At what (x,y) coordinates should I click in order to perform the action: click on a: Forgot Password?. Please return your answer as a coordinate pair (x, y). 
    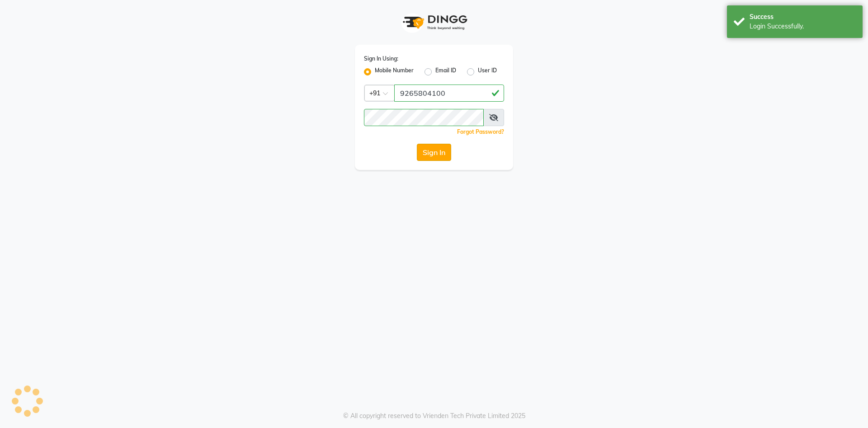
    Looking at the image, I should click on (481, 132).